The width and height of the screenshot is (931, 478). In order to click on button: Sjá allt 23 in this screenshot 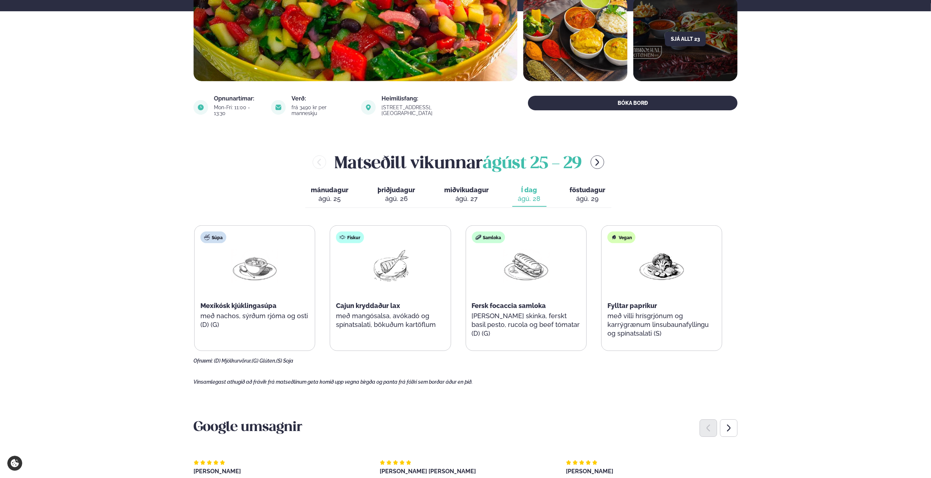, I will do `click(685, 39)`.